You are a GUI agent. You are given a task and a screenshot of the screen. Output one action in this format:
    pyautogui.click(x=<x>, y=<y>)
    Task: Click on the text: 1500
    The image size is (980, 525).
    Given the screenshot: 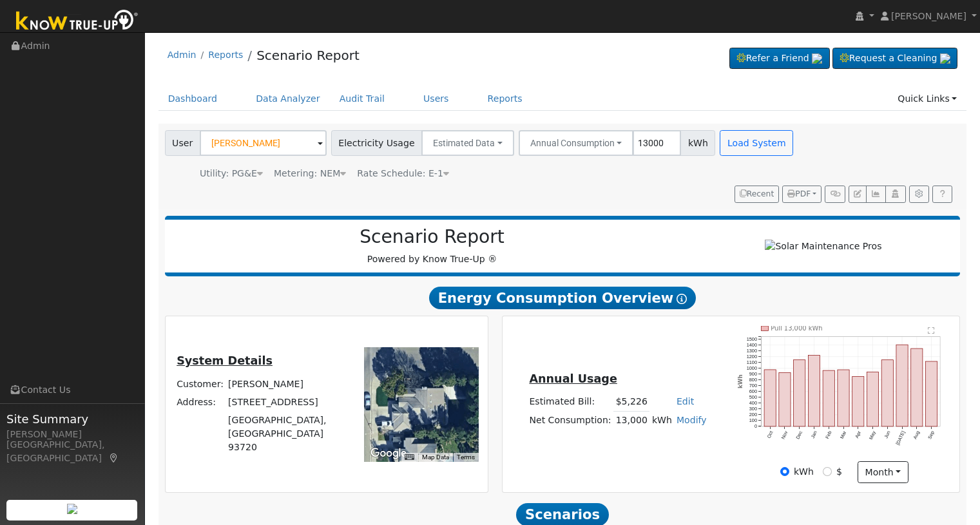 What is the action you would take?
    pyautogui.click(x=752, y=338)
    